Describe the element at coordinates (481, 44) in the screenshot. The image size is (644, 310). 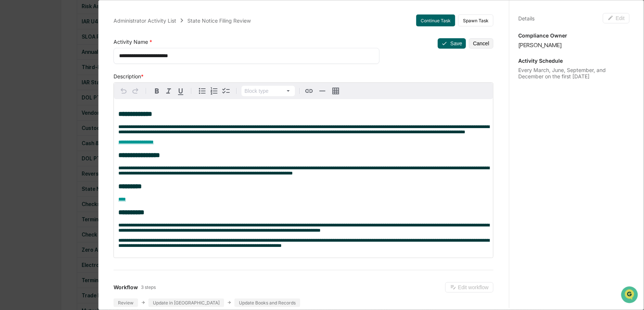
I see `button: Cancel` at that location.